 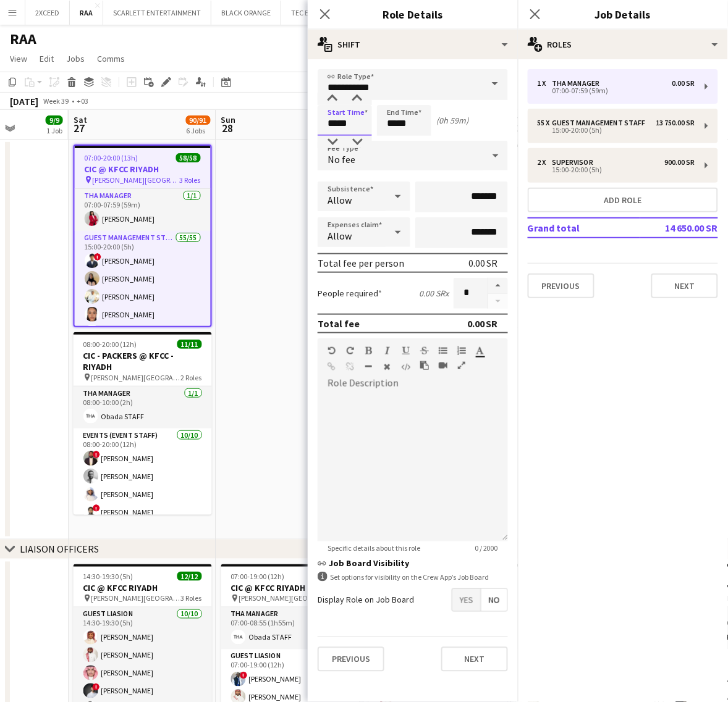 I want to click on td: Grand total, so click(x=584, y=228).